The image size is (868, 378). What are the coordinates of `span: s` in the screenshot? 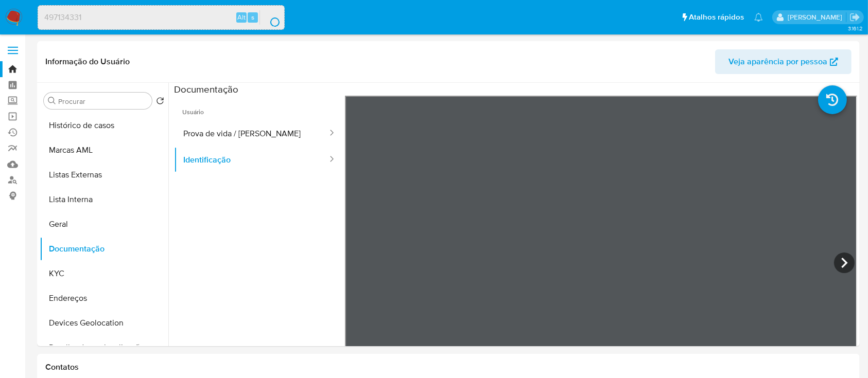 It's located at (253, 17).